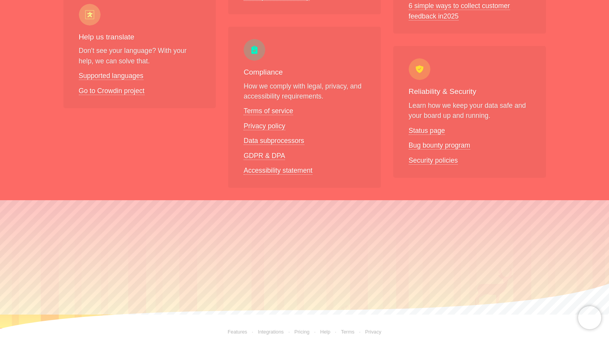  I want to click on a: Integrations, so click(265, 332).